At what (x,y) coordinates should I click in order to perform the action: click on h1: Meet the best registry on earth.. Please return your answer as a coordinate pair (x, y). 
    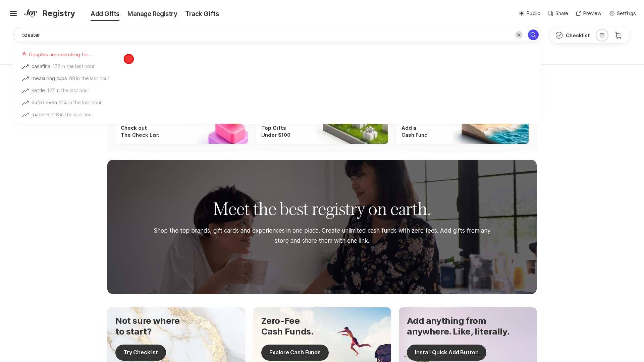
    Looking at the image, I should click on (322, 209).